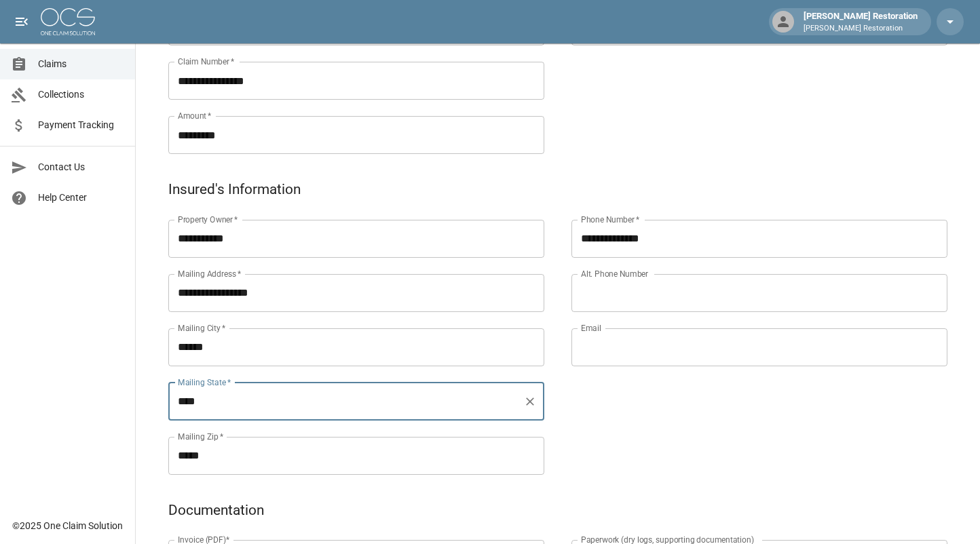 The width and height of the screenshot is (980, 544). What do you see at coordinates (204, 382) in the screenshot?
I see `label: Mailing State` at bounding box center [204, 382].